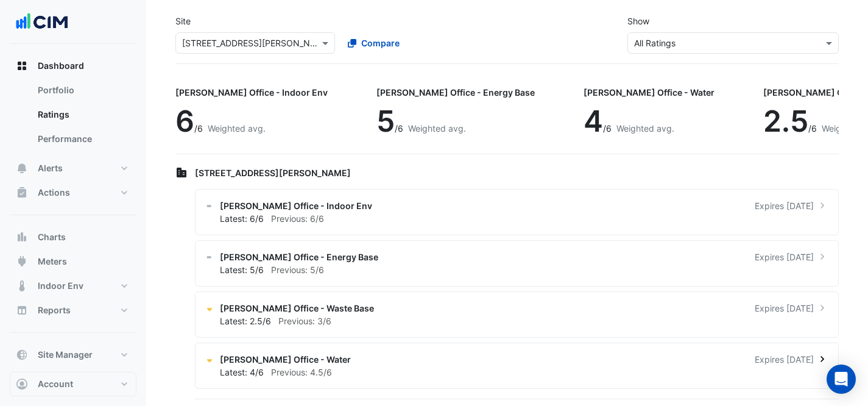 The width and height of the screenshot is (868, 406). What do you see at coordinates (22, 355) in the screenshot?
I see `app-icon: Site Manager` at bounding box center [22, 355].